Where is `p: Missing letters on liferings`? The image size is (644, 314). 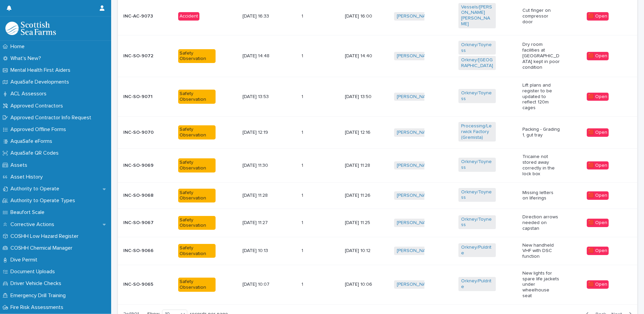
p: Missing letters on liferings is located at coordinates (541, 196).